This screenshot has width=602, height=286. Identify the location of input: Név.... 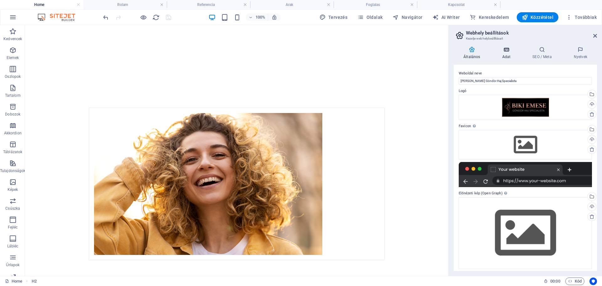
(525, 81).